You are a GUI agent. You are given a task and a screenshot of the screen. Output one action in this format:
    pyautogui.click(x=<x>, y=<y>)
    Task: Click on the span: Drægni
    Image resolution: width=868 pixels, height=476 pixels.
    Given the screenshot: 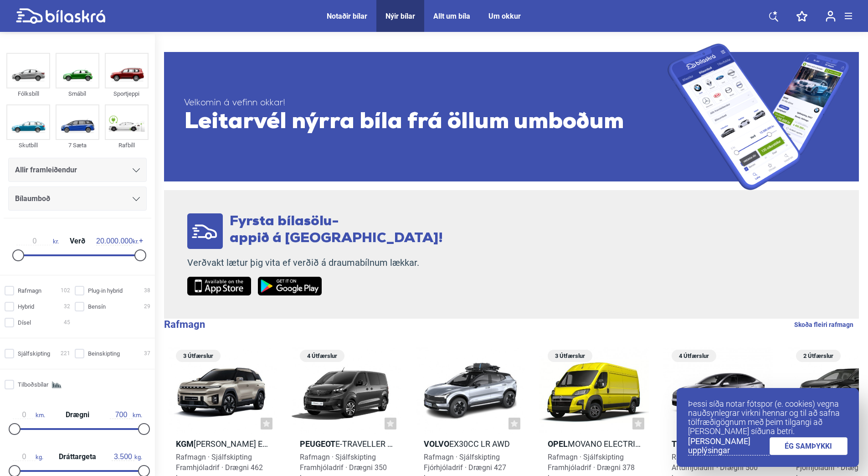 What is the action you would take?
    pyautogui.click(x=77, y=415)
    